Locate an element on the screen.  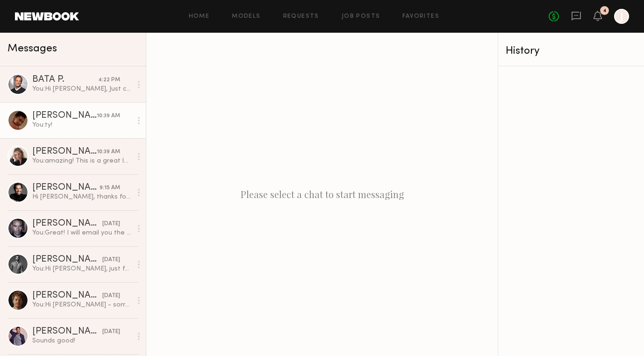
div: You: amazing! This is a great length, ty! is located at coordinates (82, 161).